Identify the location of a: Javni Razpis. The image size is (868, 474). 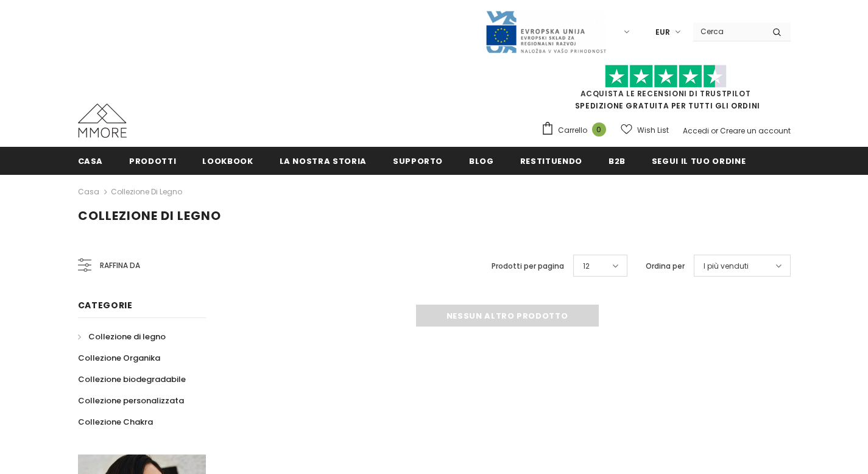
(546, 31).